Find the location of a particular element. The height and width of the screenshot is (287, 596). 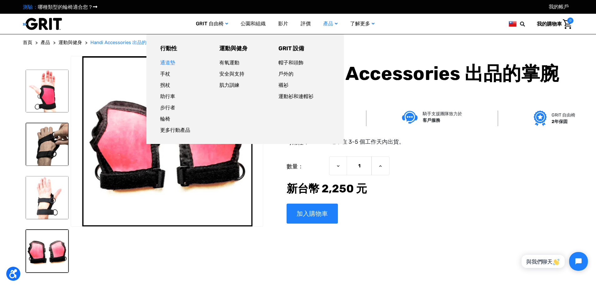

a: GRIT 設備 is located at coordinates (291, 48).